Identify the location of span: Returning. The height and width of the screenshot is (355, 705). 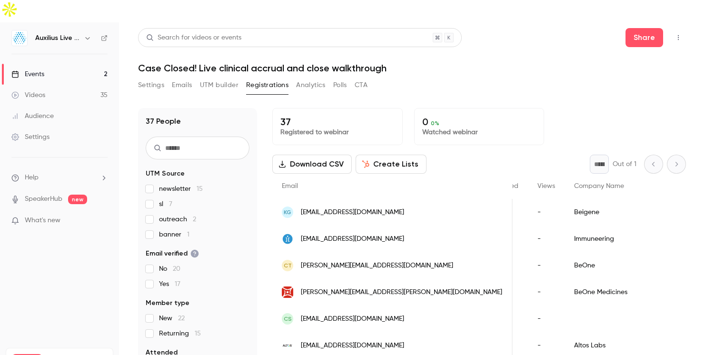
(180, 334).